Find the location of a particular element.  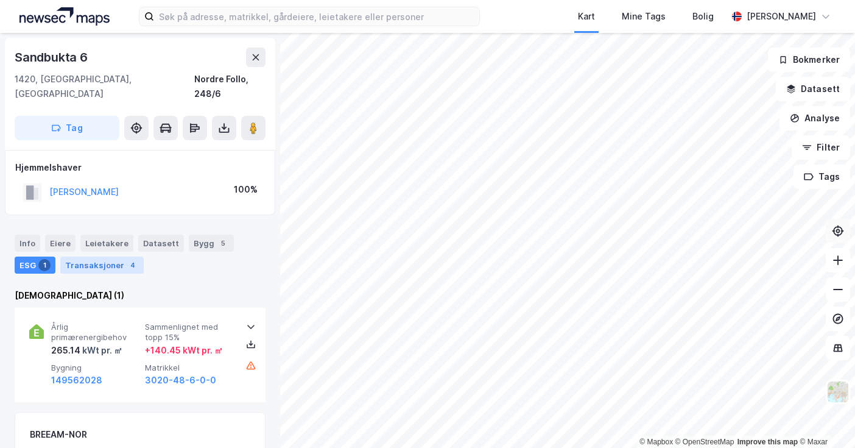

div: 5 is located at coordinates (223, 243).